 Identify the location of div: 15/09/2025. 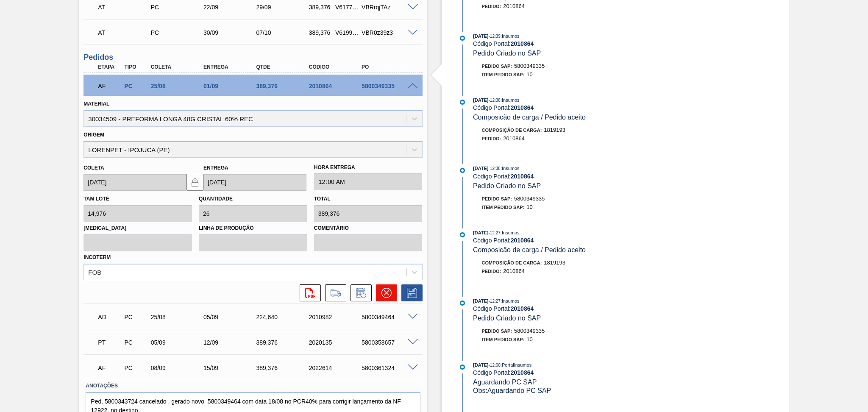
(231, 368).